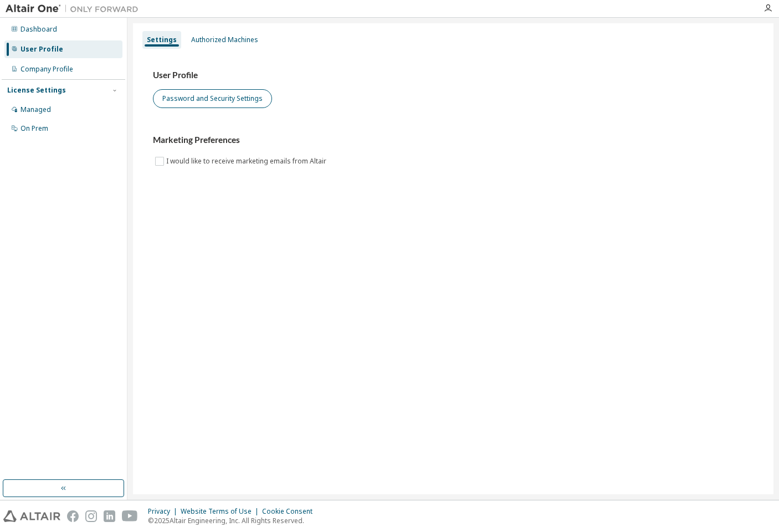  What do you see at coordinates (212, 98) in the screenshot?
I see `button: Password and Security Settings` at bounding box center [212, 98].